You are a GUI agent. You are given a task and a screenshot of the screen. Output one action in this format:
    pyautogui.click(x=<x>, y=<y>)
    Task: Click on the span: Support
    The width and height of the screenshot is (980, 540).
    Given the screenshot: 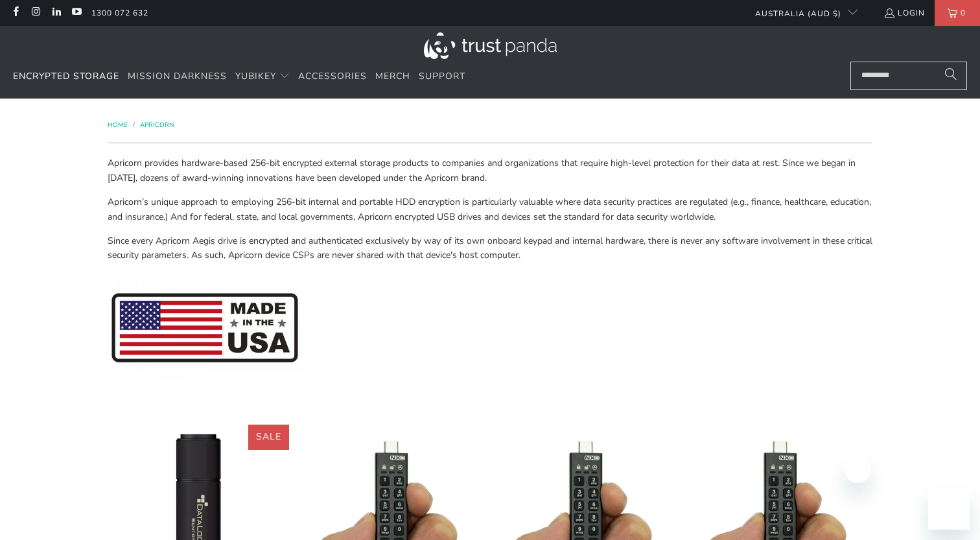 What is the action you would take?
    pyautogui.click(x=442, y=76)
    